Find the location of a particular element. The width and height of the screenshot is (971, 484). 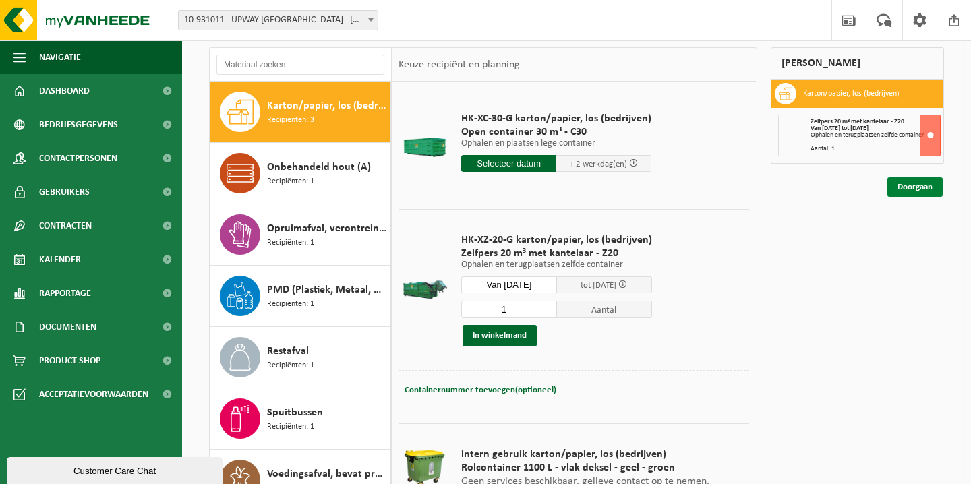

p: Ophalen en plaatsen lege container is located at coordinates (556, 144).